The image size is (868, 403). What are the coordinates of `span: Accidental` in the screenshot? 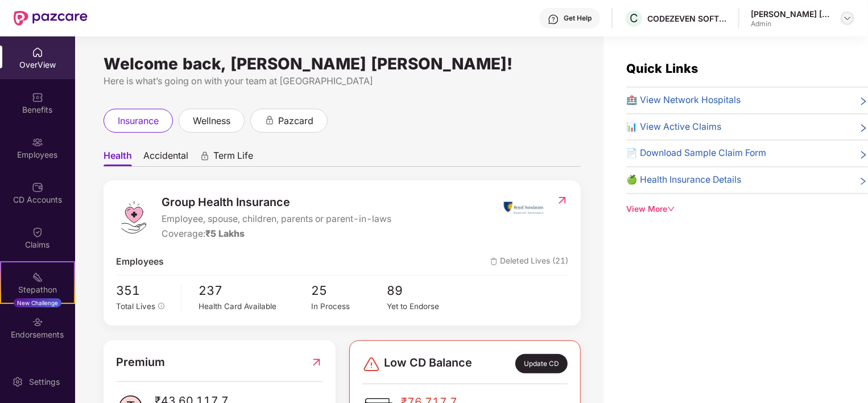 It's located at (166, 158).